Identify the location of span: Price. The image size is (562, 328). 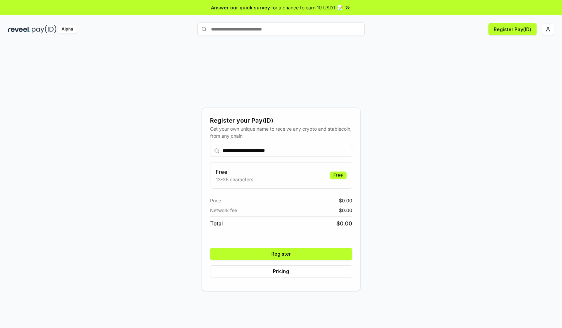
(216, 200).